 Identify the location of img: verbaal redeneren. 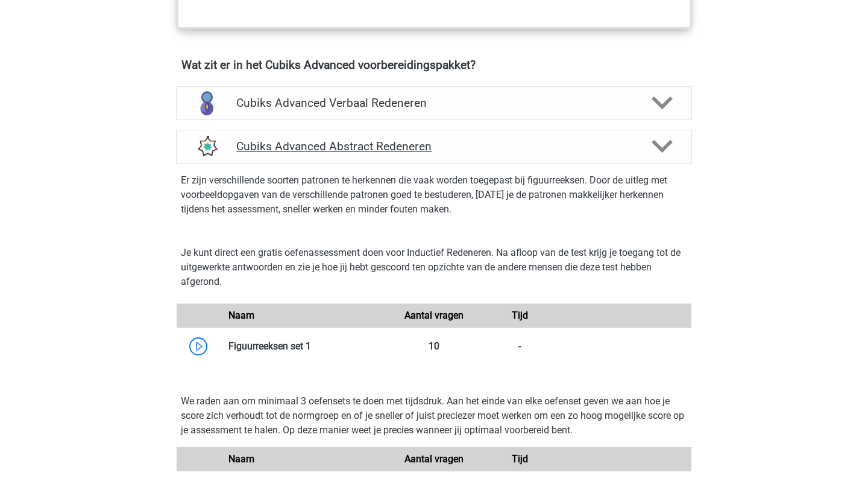
(207, 103).